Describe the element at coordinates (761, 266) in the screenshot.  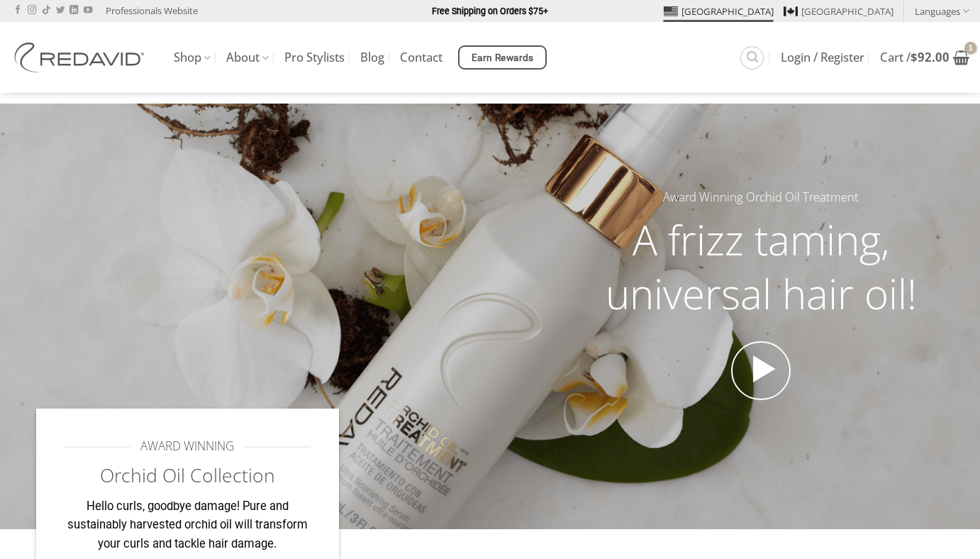
I see `h2: A frizz taming, universal hair oil!` at that location.